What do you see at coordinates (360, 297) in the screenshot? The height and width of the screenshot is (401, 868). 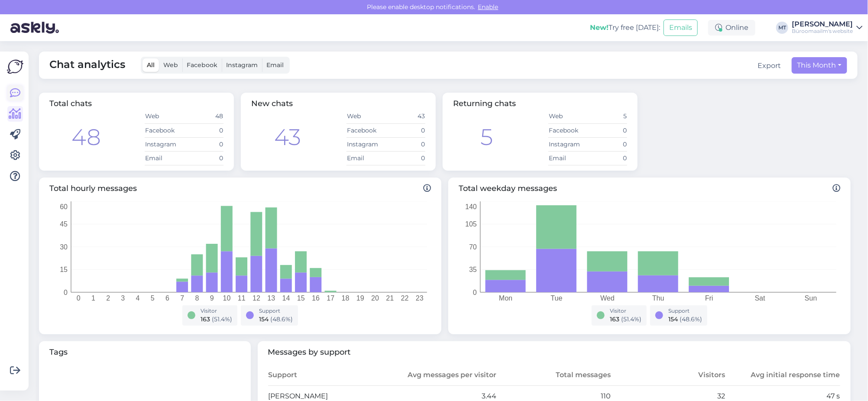 I see `tspan: 19` at bounding box center [360, 297].